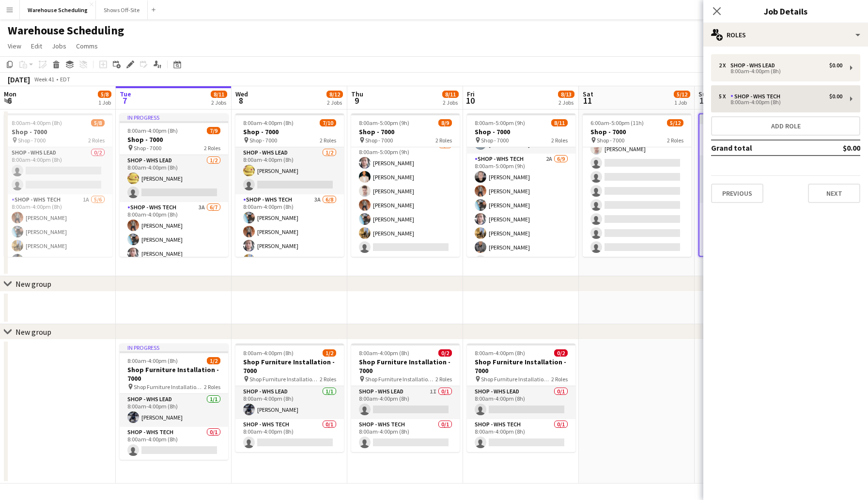 The height and width of the screenshot is (500, 868). Describe the element at coordinates (786, 12) in the screenshot. I see `h3: Job Details` at that location.